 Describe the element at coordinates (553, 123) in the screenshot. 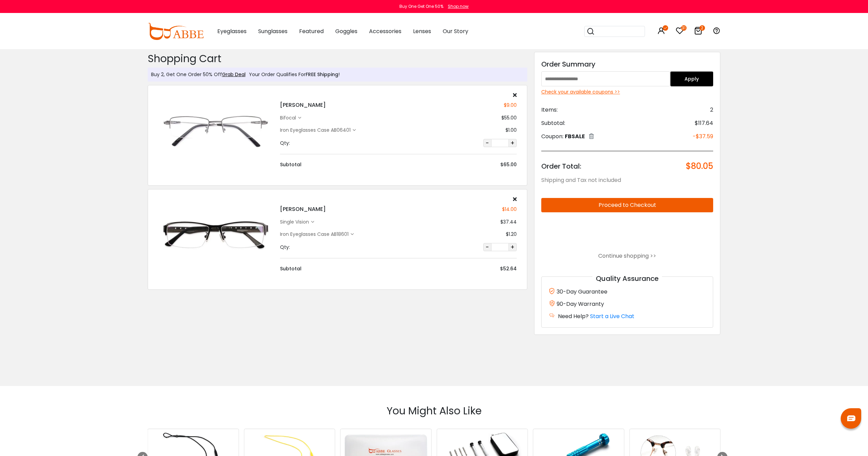

I see `span: Subtotal:` at that location.